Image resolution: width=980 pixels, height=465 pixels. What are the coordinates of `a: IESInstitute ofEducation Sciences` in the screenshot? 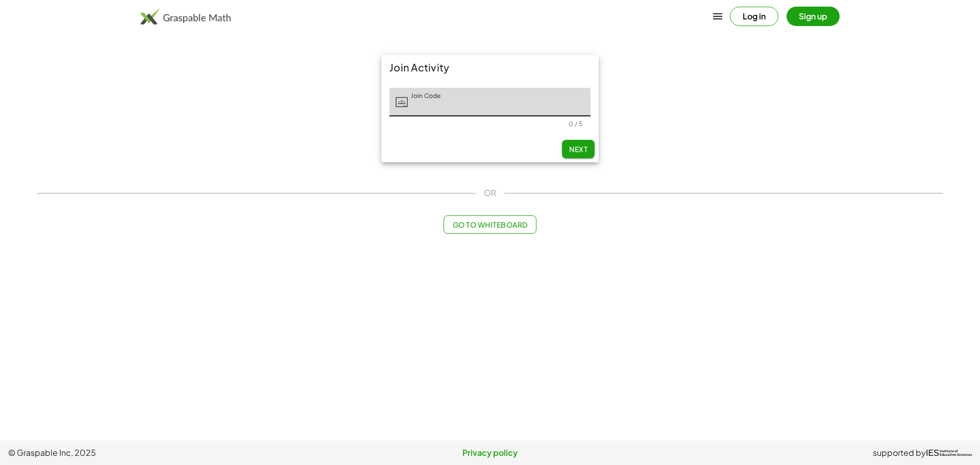 It's located at (948, 453).